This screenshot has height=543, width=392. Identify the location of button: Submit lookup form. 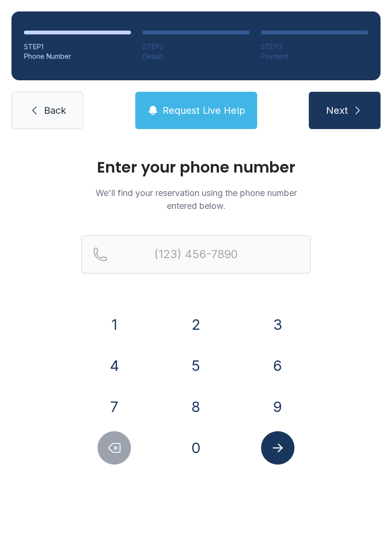
(277, 448).